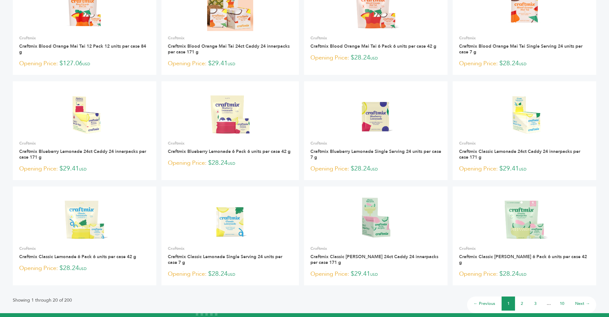 The image size is (609, 317). I want to click on img: Craftmix Blueberry Lemonade 6 Pack 6 units per case 42 g, so click(230, 113).